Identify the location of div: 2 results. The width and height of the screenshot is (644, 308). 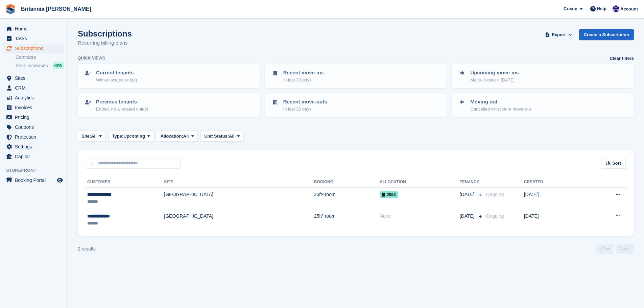
(86, 249).